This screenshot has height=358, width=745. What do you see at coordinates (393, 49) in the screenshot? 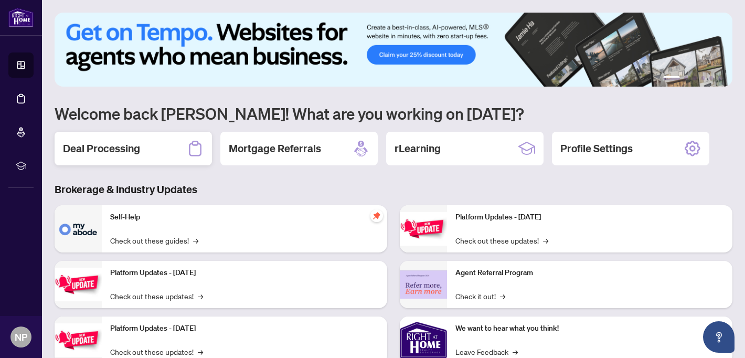
I see `img: Slide 0` at bounding box center [393, 49].